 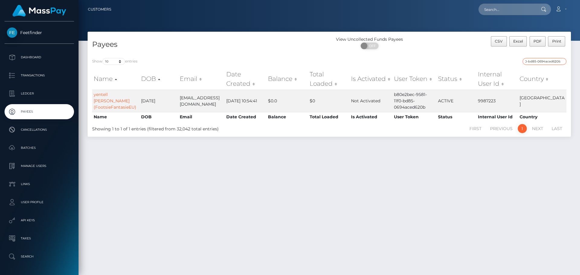 I want to click on p: Links, so click(x=39, y=184).